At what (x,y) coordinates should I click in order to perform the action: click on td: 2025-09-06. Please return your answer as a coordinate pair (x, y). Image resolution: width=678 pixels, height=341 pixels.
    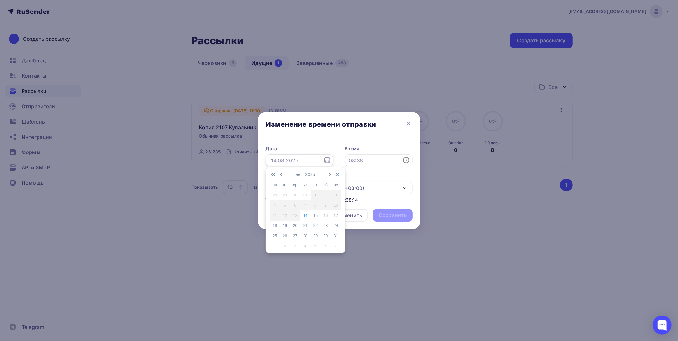
    Looking at the image, I should click on (326, 246).